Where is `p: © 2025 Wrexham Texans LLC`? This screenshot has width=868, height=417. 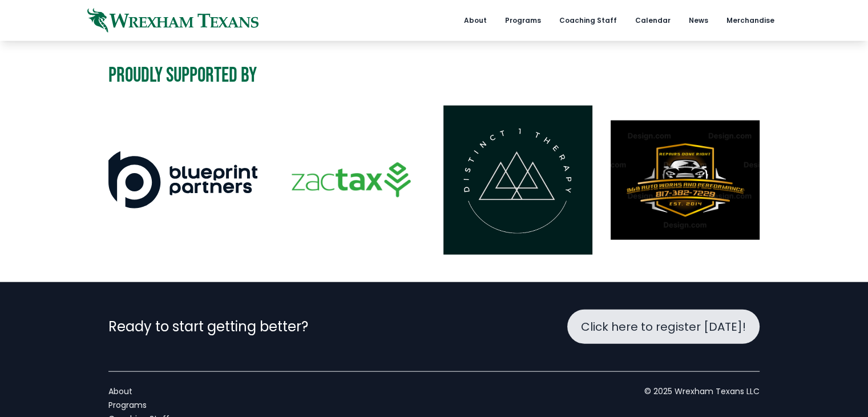
p: © 2025 Wrexham Texans LLC is located at coordinates (702, 391).